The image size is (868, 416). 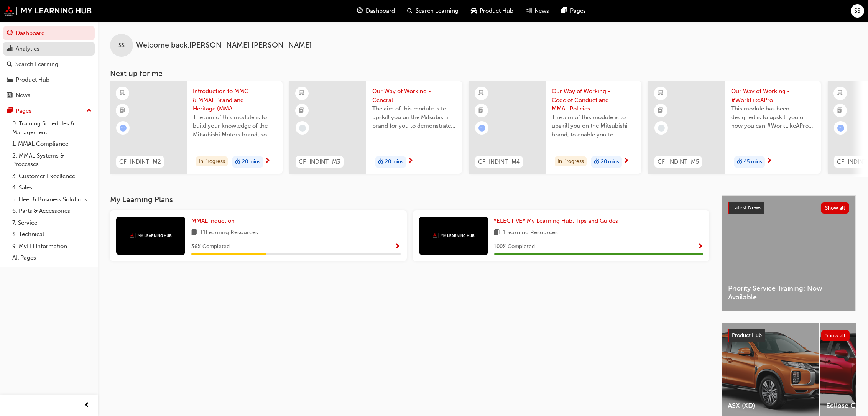 I want to click on a: CF_INDINT_M5Our Way of Working - #WorkLikeAProThis module has been designed is to upskill you on ..., so click(x=734, y=127).